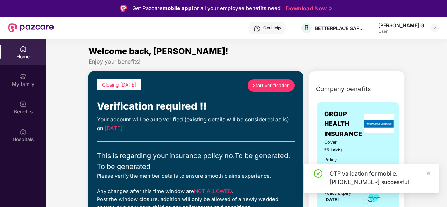 The height and width of the screenshot is (207, 447). What do you see at coordinates (177, 8) in the screenshot?
I see `strong: mobile app` at bounding box center [177, 8].